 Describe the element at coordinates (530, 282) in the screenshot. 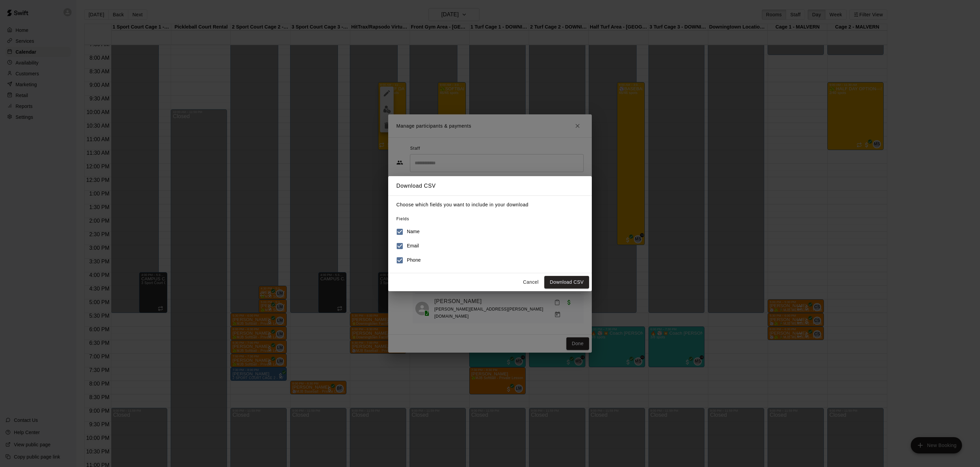

I see `button: Cancel` at that location.